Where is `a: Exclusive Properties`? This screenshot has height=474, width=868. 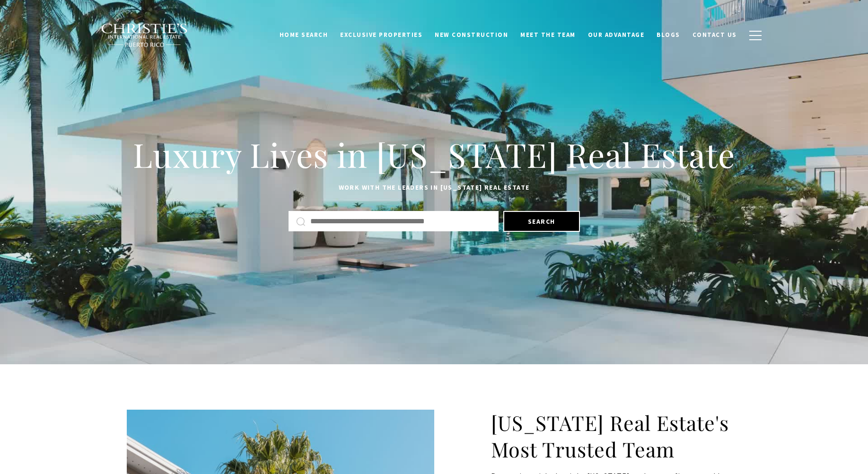
a: Exclusive Properties is located at coordinates (381, 35).